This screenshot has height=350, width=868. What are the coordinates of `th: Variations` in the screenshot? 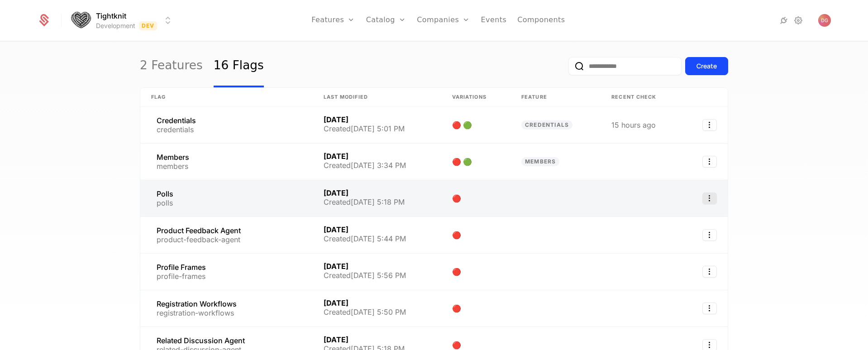 It's located at (476, 97).